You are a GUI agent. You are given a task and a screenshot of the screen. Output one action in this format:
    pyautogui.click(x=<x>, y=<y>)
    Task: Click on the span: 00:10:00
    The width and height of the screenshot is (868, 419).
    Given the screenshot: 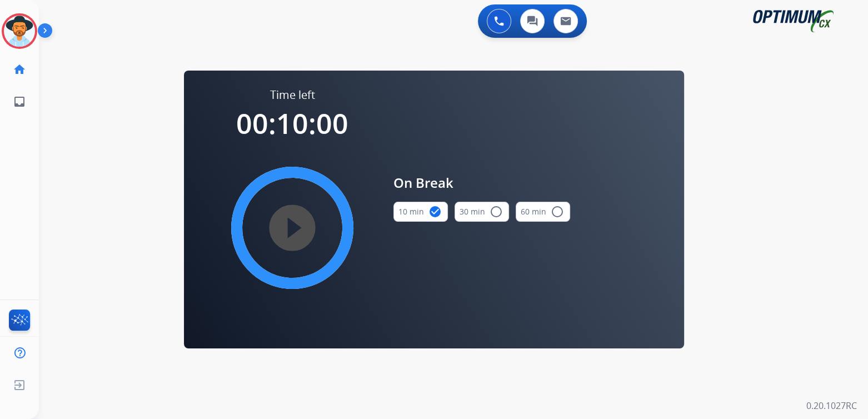 What is the action you would take?
    pyautogui.click(x=292, y=123)
    